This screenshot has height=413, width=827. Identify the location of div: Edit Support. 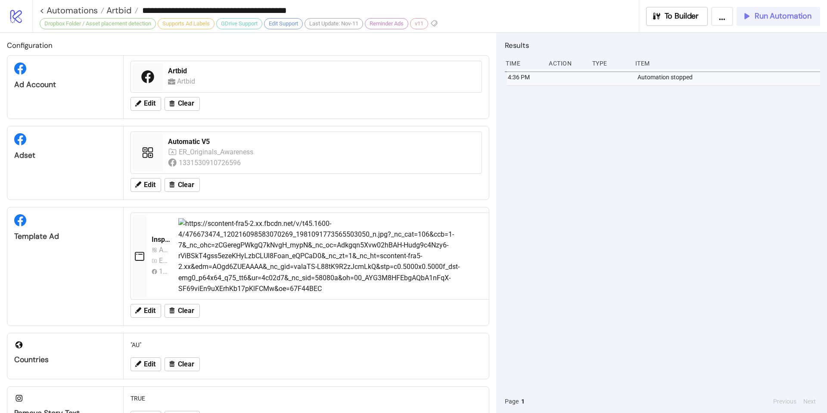
(283, 24).